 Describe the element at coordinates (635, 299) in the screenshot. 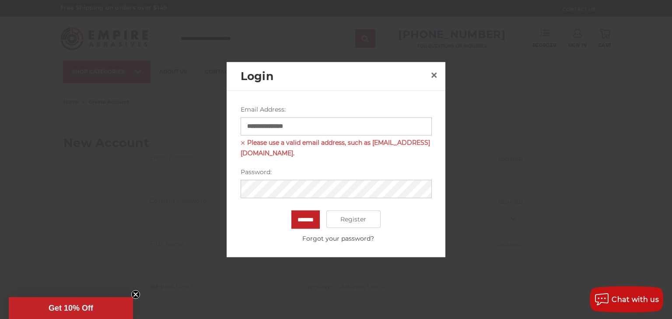

I see `span: Chat with us` at that location.